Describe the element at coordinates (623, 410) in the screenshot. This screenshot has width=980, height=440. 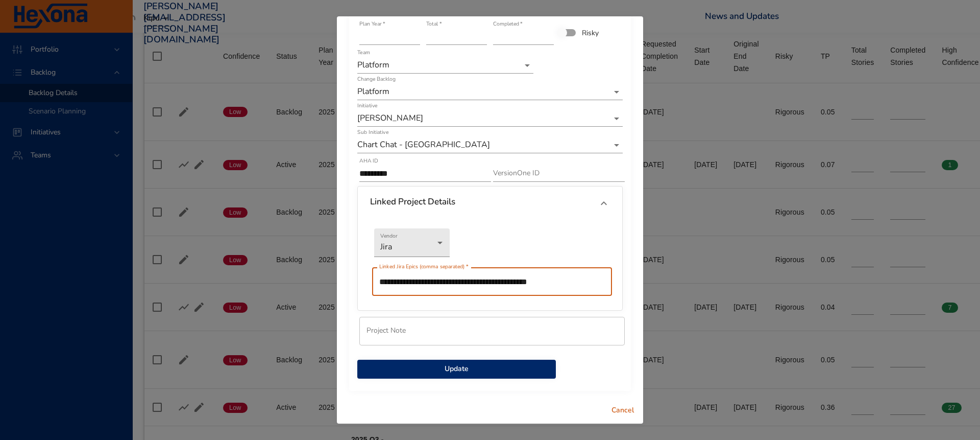
I see `button: Cancel` at that location.